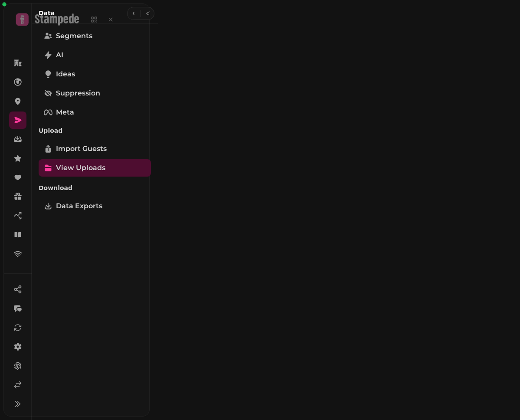 The width and height of the screenshot is (520, 420). Describe the element at coordinates (95, 168) in the screenshot. I see `a: View Uploads` at that location.